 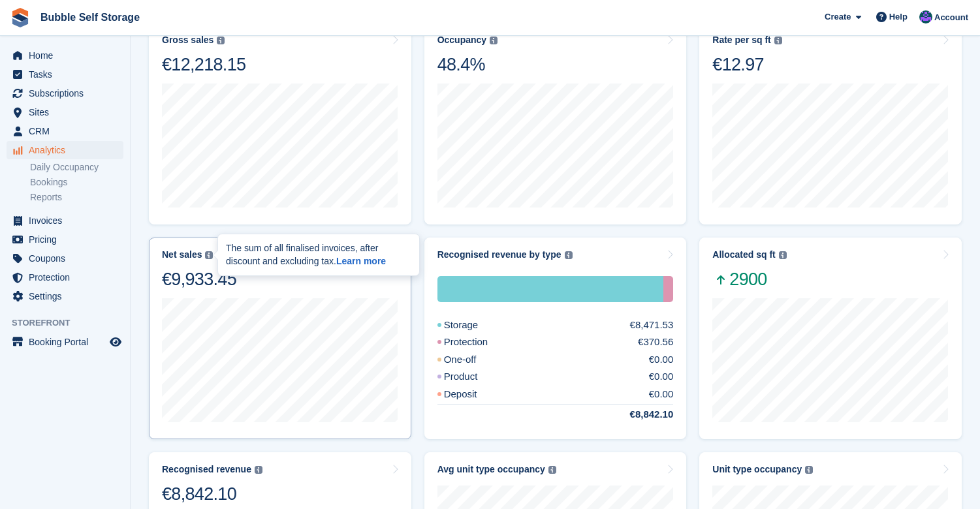 I want to click on span: Settings, so click(x=68, y=296).